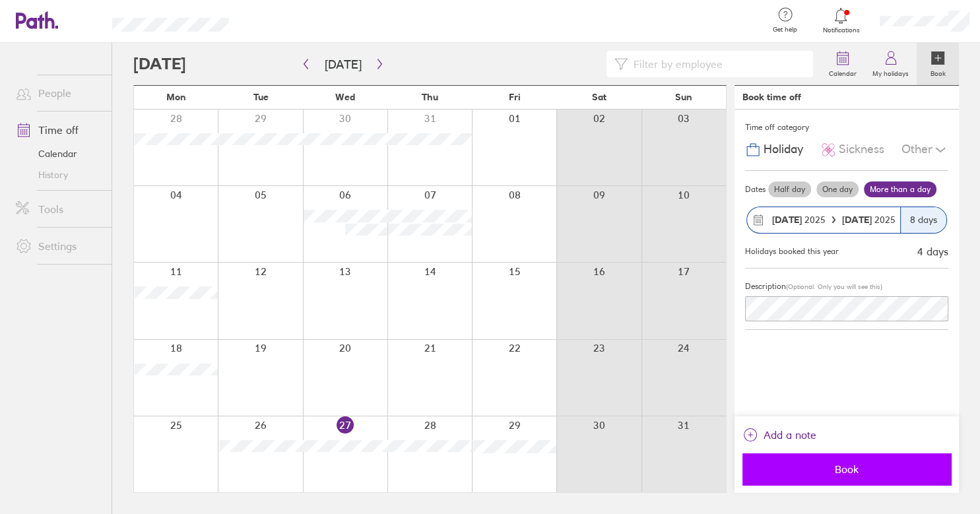 This screenshot has height=514, width=980. What do you see at coordinates (938, 72) in the screenshot?
I see `label: Book` at bounding box center [938, 72].